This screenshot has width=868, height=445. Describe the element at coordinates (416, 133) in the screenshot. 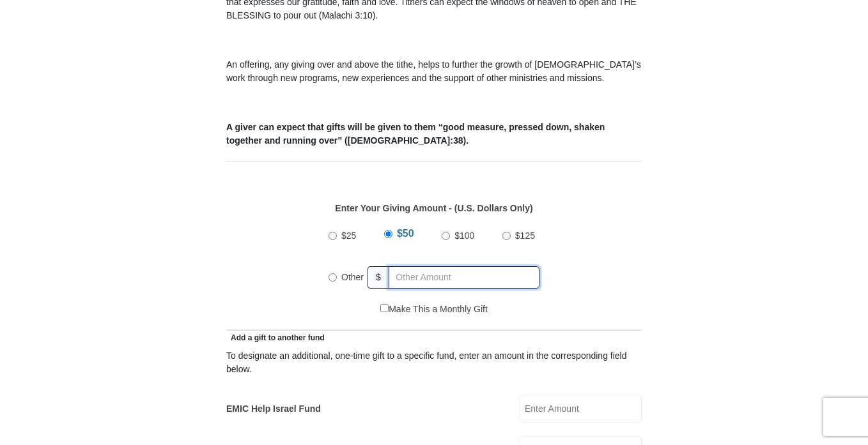

I see `b: A giver can expect that gifts will be given to them “good measure, pressed down, shaken together ...` at that location.